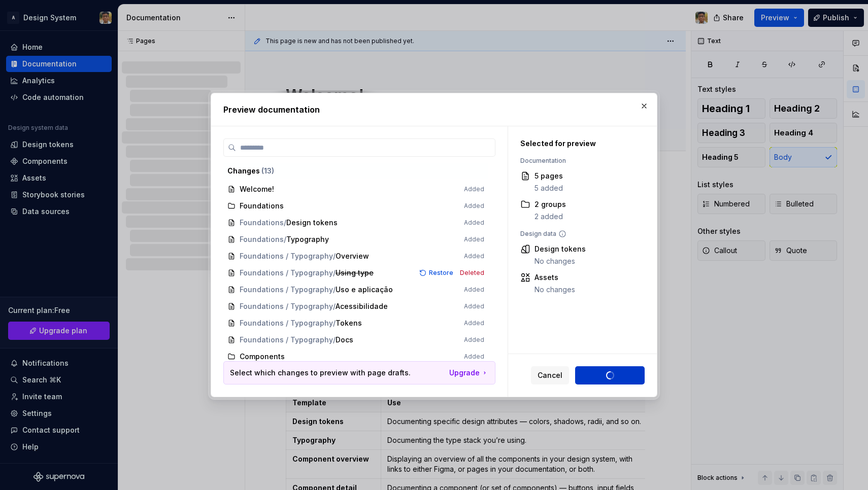 The height and width of the screenshot is (490, 868). What do you see at coordinates (321, 373) in the screenshot?
I see `p: Select which changes to preview with page drafts.` at bounding box center [321, 373].